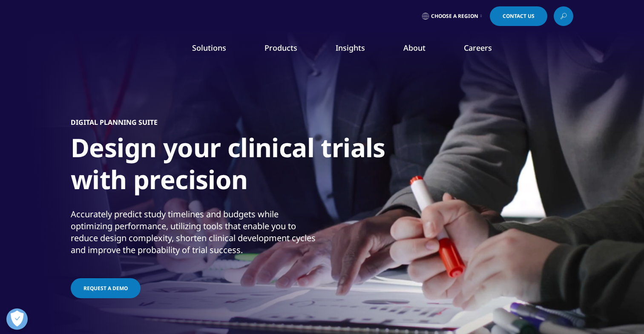 This screenshot has width=644, height=334. Describe the element at coordinates (281, 48) in the screenshot. I see `a: Products` at that location.